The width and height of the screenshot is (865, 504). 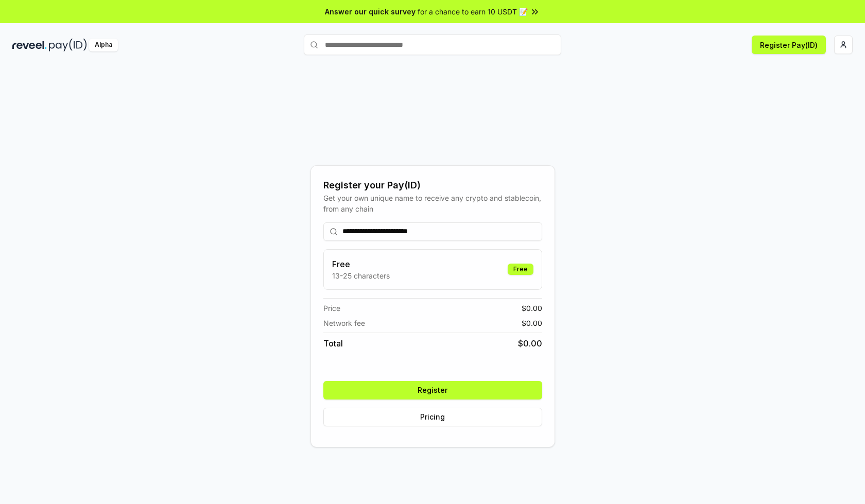 What do you see at coordinates (433, 390) in the screenshot?
I see `button: Register` at bounding box center [433, 390].